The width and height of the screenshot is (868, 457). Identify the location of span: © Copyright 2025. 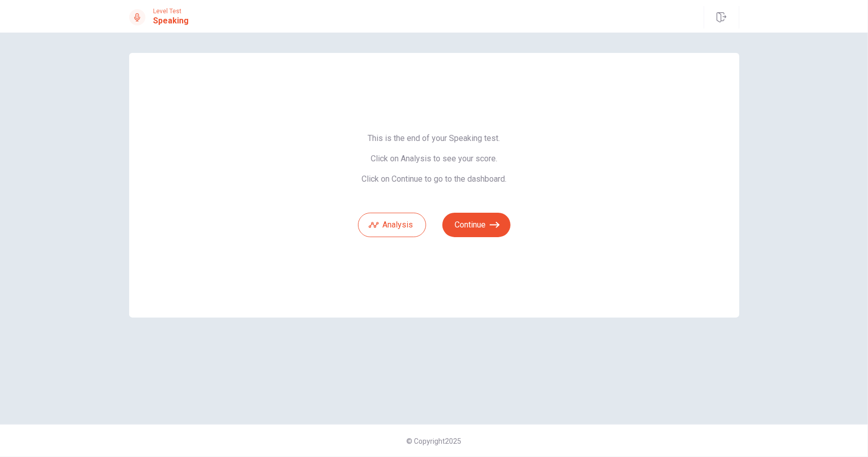
(434, 442).